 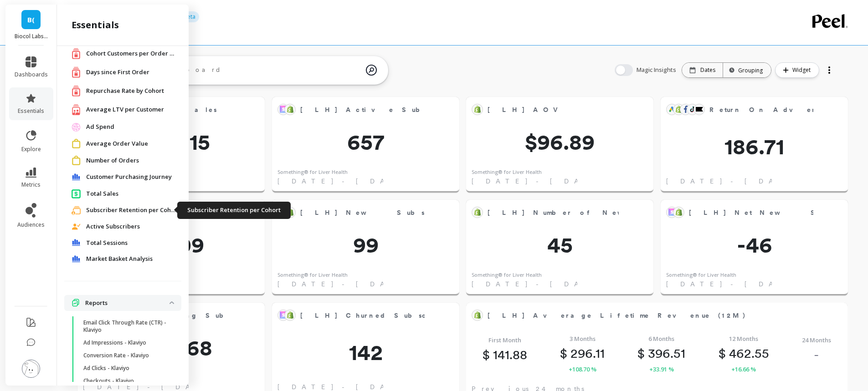 I want to click on span: Magic Insights, so click(x=657, y=70).